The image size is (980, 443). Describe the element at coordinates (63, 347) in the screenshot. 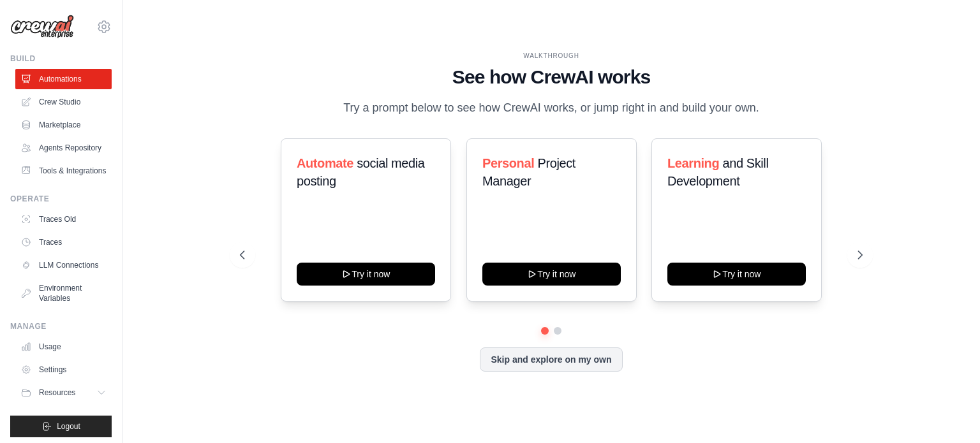

I see `a: Usage` at that location.